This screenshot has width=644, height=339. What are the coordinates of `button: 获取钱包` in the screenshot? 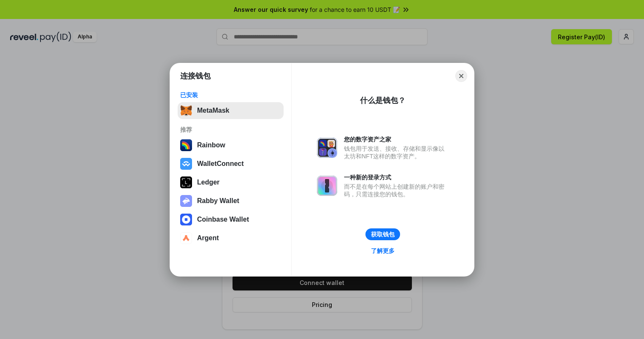 It's located at (383, 234).